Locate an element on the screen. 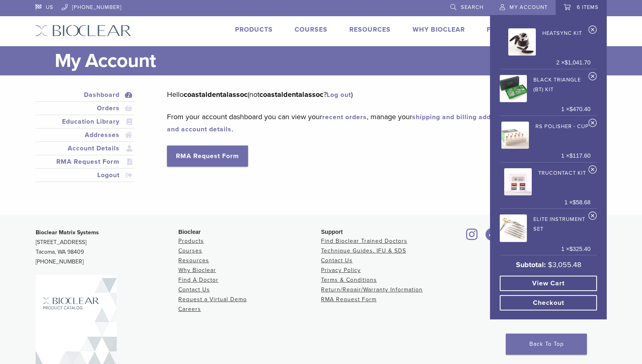 Image resolution: width=642 pixels, height=364 pixels. span: My Account is located at coordinates (529, 8).